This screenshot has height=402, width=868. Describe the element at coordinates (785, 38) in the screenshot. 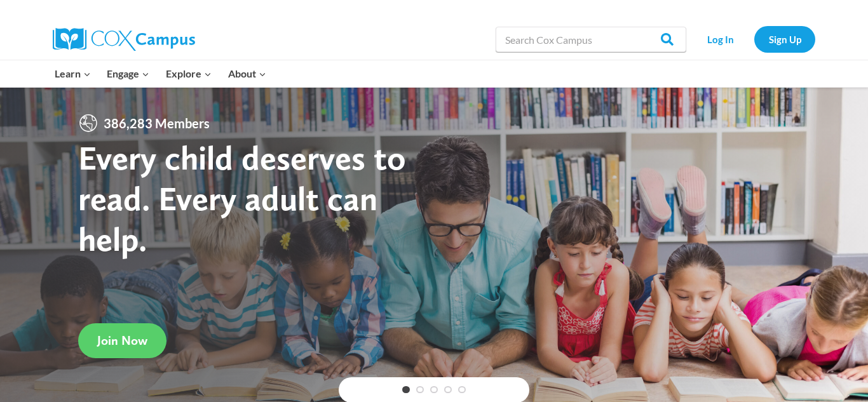

I see `a: Sign Up` at that location.